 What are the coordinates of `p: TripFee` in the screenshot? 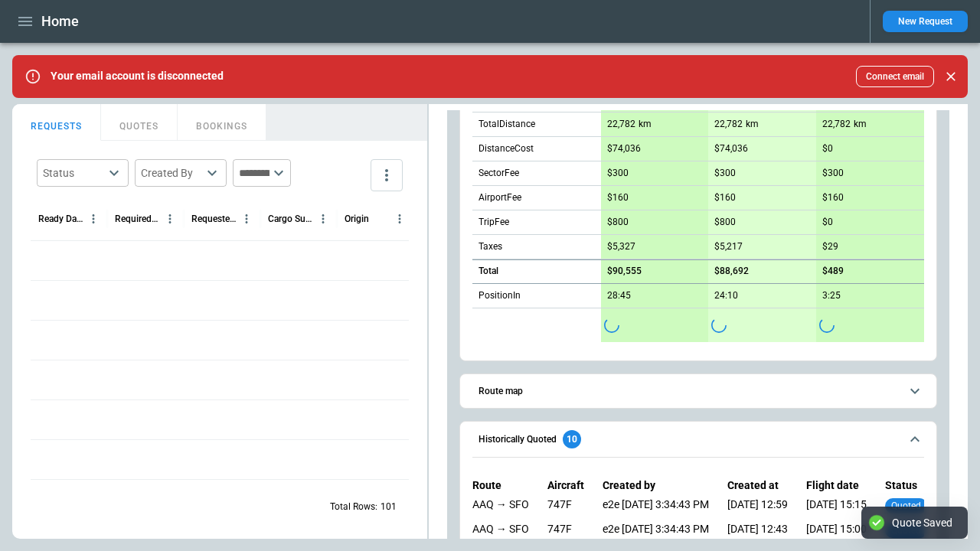 It's located at (494, 222).